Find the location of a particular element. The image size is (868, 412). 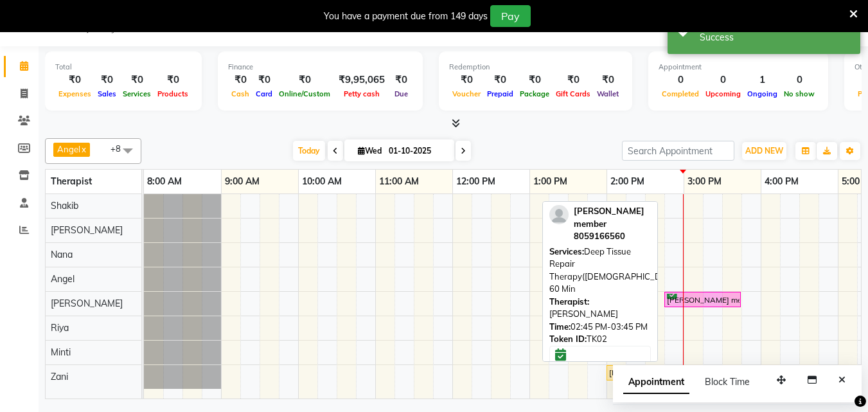

span: Voucher is located at coordinates (466, 94).